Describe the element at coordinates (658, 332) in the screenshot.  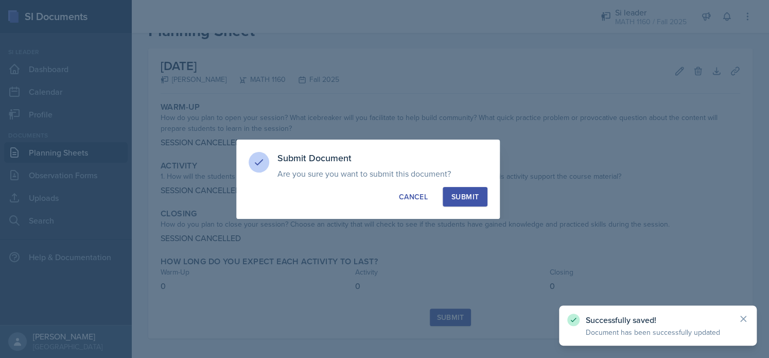
I see `p: Document has been successfully updated` at that location.